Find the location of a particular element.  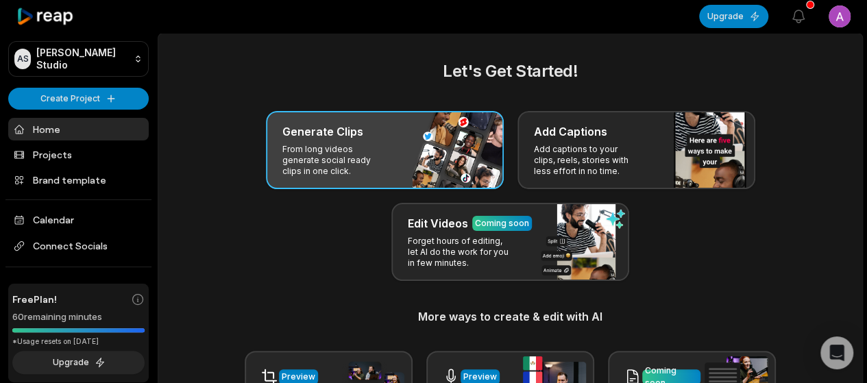

p: Forget hours of editing, let AI do the work for you in few minutes. is located at coordinates (461, 252).